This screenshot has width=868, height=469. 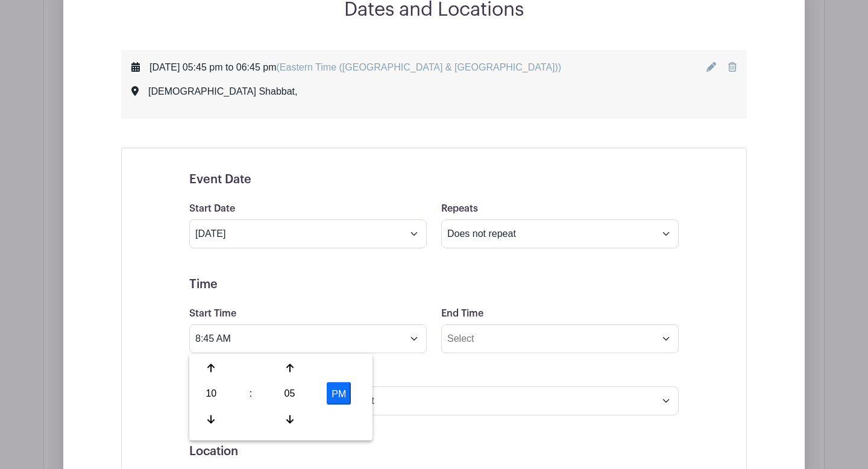 What do you see at coordinates (434, 451) in the screenshot?
I see `h5: Location` at bounding box center [434, 451].